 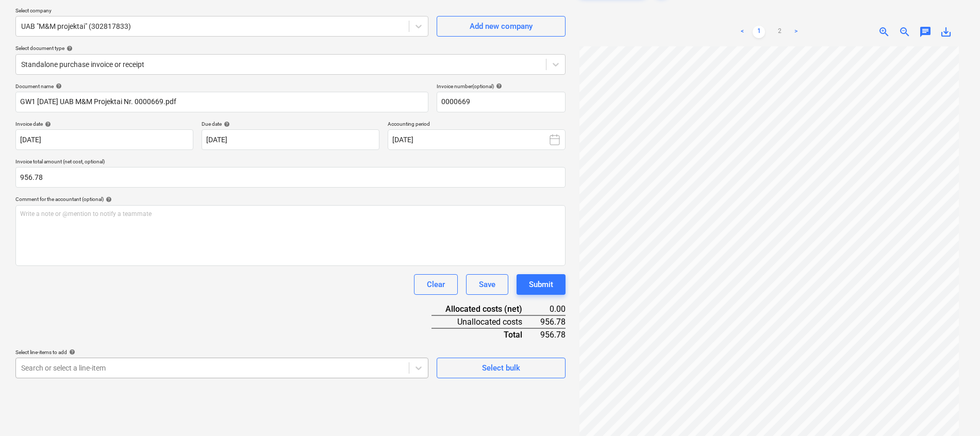 What do you see at coordinates (742, 32) in the screenshot?
I see `a: Previous page` at bounding box center [742, 32].